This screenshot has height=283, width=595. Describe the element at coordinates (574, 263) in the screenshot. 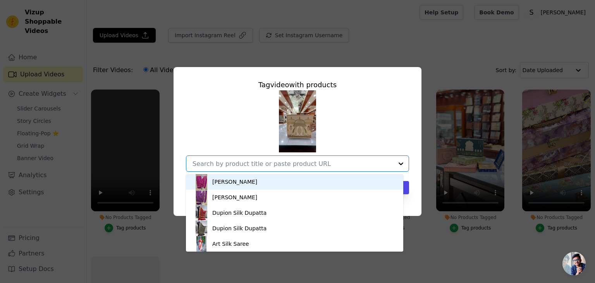

I see `div: Open chat` at that location.